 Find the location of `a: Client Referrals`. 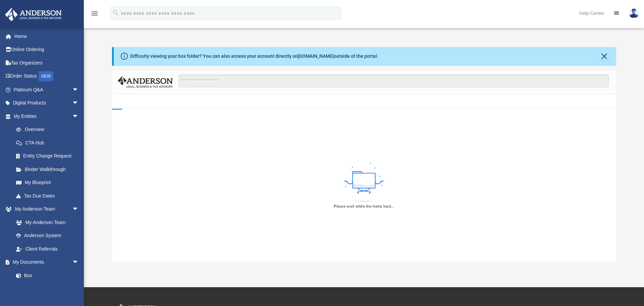

a: Client Referrals is located at coordinates (48, 249).